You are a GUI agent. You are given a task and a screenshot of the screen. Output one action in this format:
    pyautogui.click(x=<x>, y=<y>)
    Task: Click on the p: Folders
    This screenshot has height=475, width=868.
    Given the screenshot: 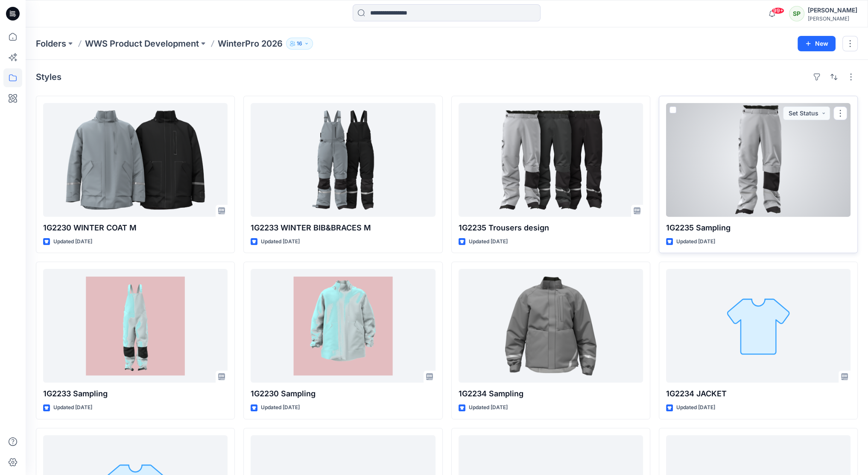 What is the action you would take?
    pyautogui.click(x=51, y=44)
    